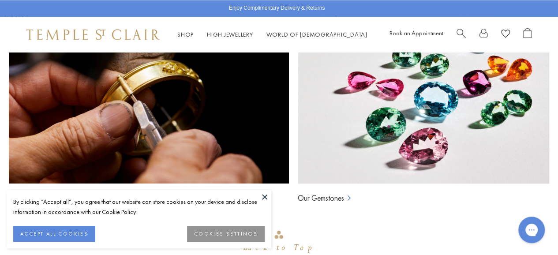  I want to click on button: ACCEPT ALL COOKIES, so click(54, 234).